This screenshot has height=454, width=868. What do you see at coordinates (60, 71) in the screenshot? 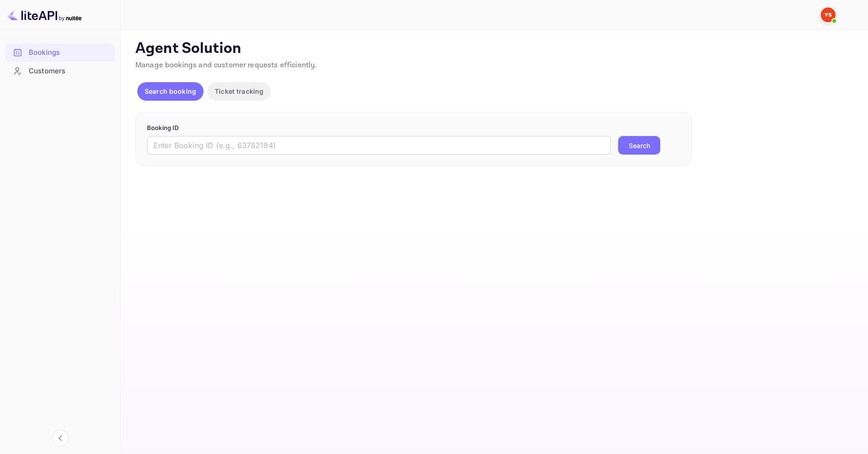
I see `a: Customers` at bounding box center [60, 71].